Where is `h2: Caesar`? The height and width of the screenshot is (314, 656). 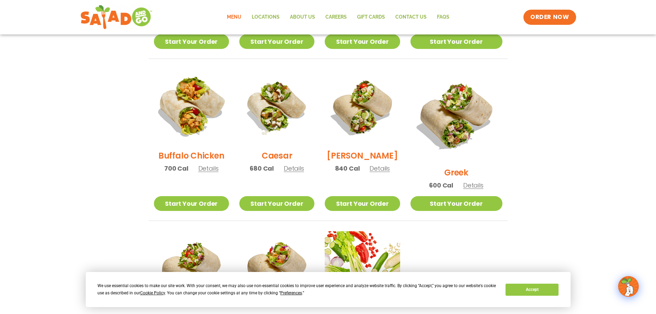
h2: Caesar is located at coordinates (277, 155).